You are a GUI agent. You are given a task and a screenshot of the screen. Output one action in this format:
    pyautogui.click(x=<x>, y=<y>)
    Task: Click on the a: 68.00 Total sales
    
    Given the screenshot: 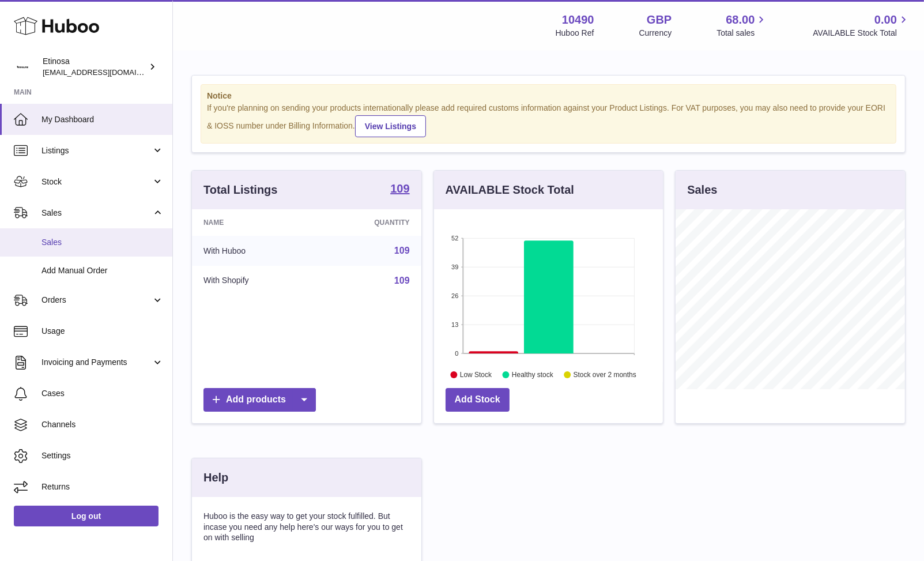 What is the action you would take?
    pyautogui.click(x=742, y=26)
    